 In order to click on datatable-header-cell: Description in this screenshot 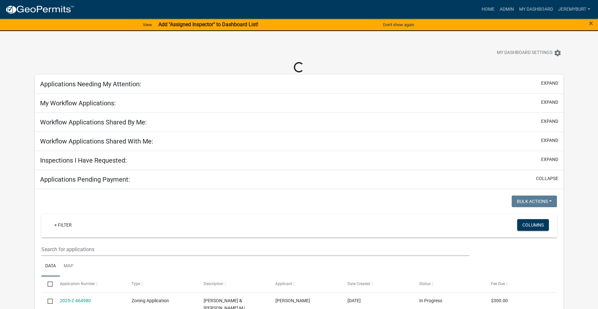, I will do `click(233, 284)`.